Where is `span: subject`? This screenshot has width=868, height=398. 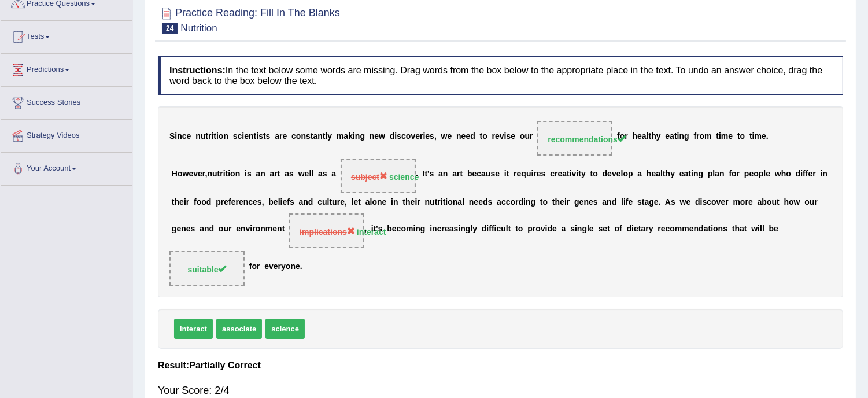
span: subject is located at coordinates (369, 177).